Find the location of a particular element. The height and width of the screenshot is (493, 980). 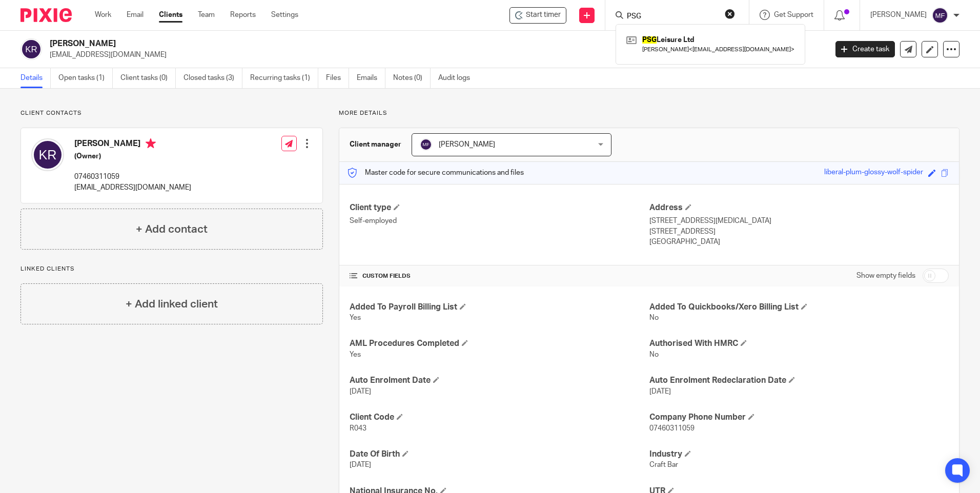

h4: Company Phone Number is located at coordinates (799, 417).